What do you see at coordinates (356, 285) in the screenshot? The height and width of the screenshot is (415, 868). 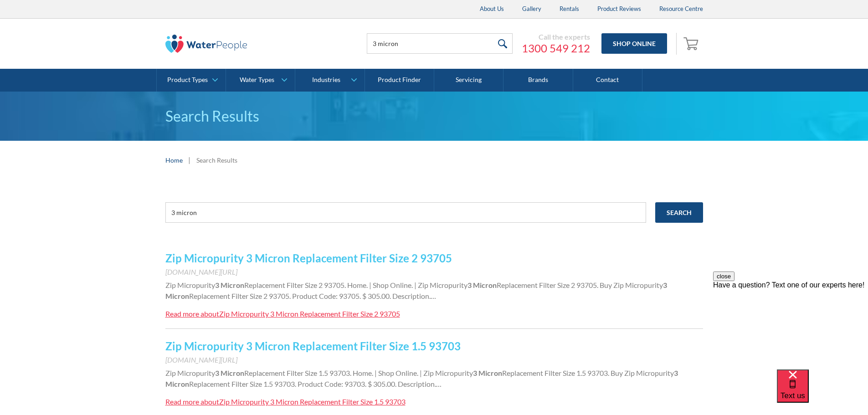 I see `span: Replacement Filter Size 2 93705. Home. | Shop Online. | Zip Micropurity` at bounding box center [356, 285].